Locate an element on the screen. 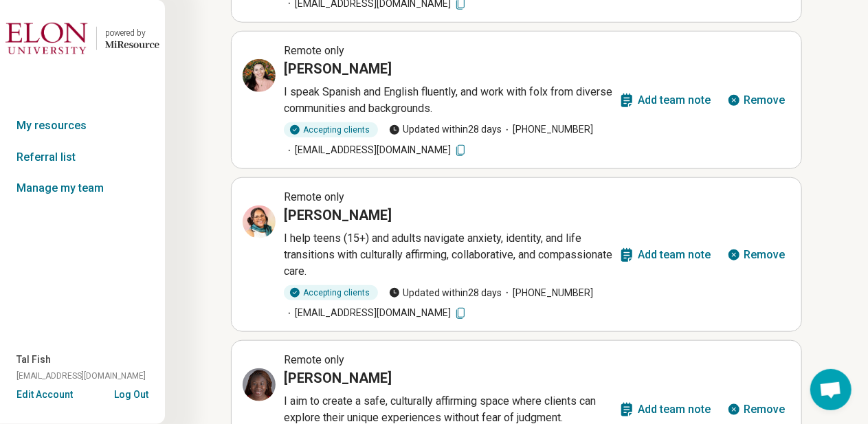 Image resolution: width=868 pixels, height=424 pixels. a: Elon Universitypowered by is located at coordinates (83, 39).